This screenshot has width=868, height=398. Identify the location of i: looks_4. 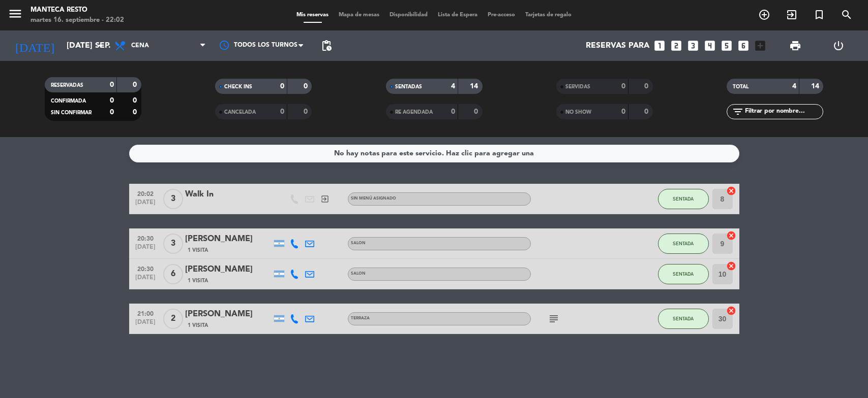
(710, 45).